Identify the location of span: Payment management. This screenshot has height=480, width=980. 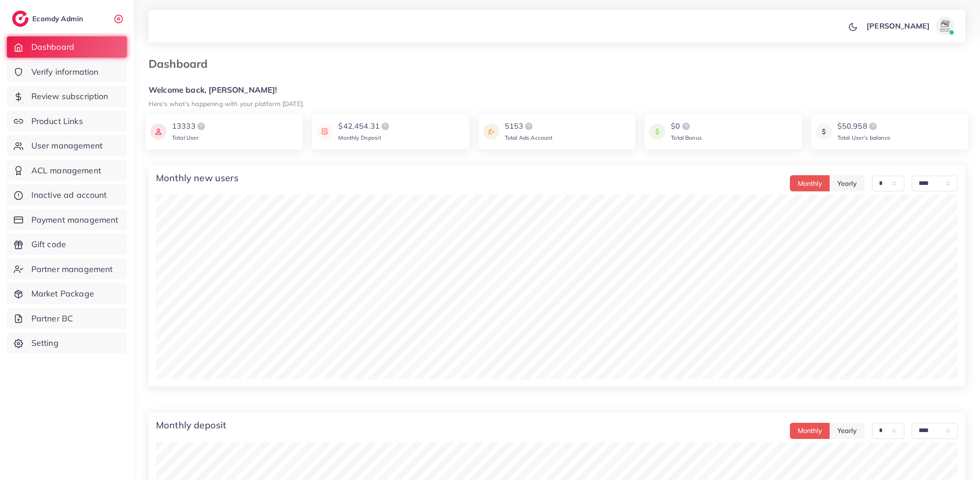
(75, 220).